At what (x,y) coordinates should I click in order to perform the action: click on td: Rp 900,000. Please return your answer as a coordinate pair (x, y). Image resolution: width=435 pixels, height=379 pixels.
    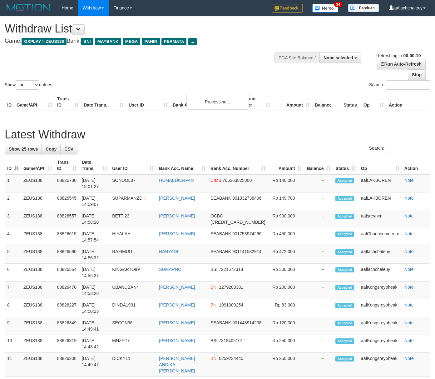
    Looking at the image, I should click on (286, 219).